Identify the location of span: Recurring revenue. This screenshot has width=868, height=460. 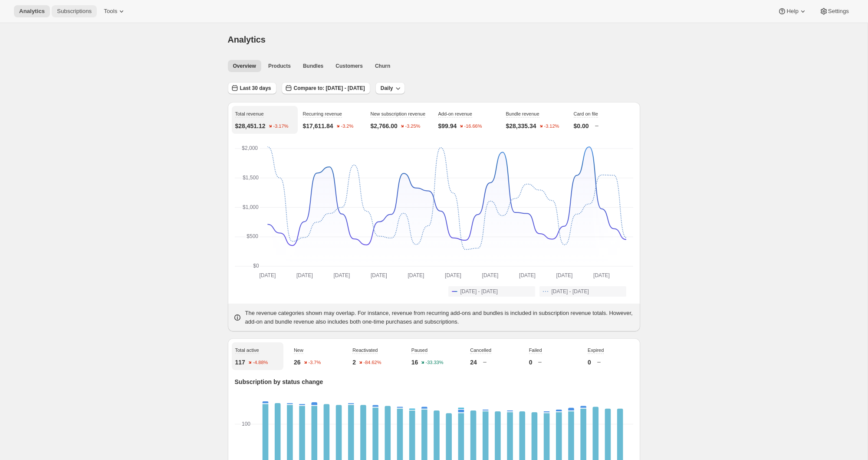
(322, 113).